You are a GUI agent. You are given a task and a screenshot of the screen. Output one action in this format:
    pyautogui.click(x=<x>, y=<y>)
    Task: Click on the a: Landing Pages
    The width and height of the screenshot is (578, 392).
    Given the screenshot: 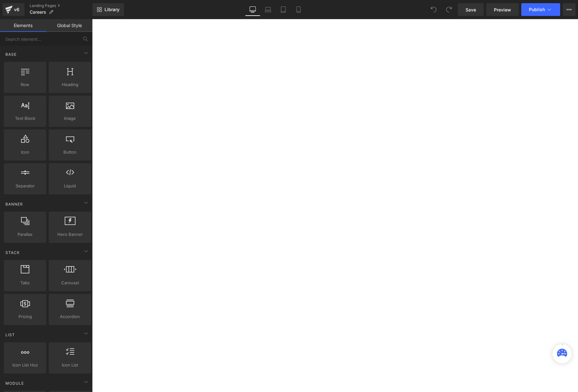 What is the action you would take?
    pyautogui.click(x=61, y=6)
    